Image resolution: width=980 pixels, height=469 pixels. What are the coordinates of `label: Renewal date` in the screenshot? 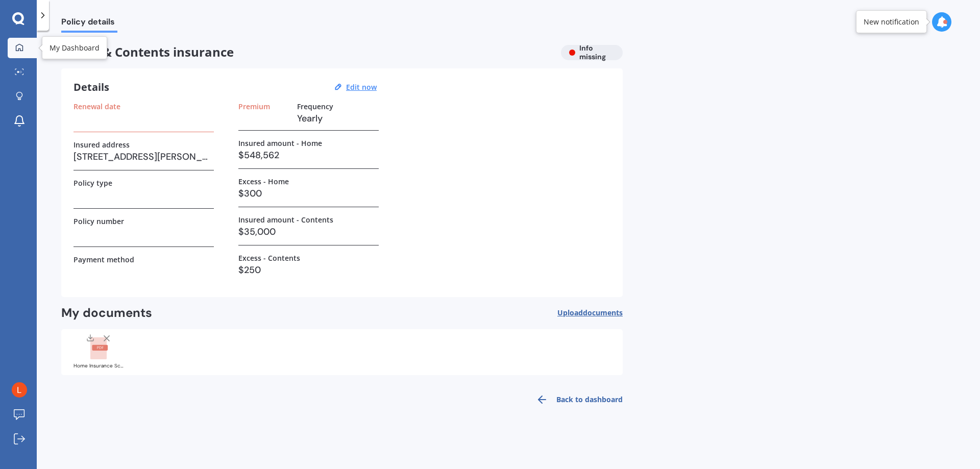 It's located at (97, 106).